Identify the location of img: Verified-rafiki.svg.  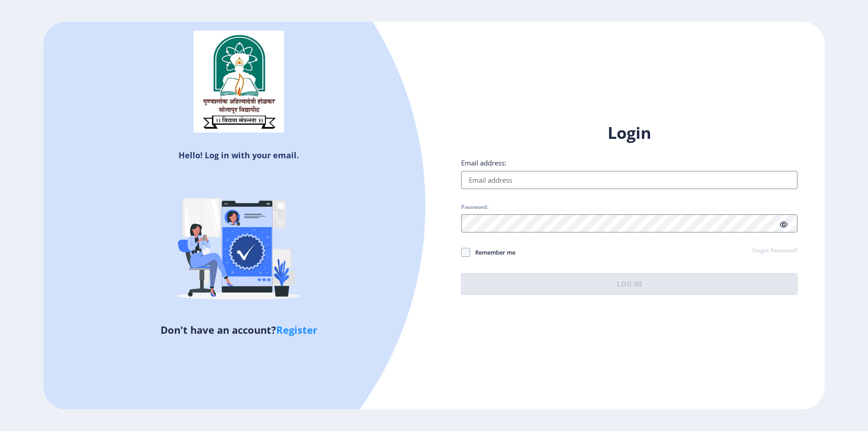
(239, 243).